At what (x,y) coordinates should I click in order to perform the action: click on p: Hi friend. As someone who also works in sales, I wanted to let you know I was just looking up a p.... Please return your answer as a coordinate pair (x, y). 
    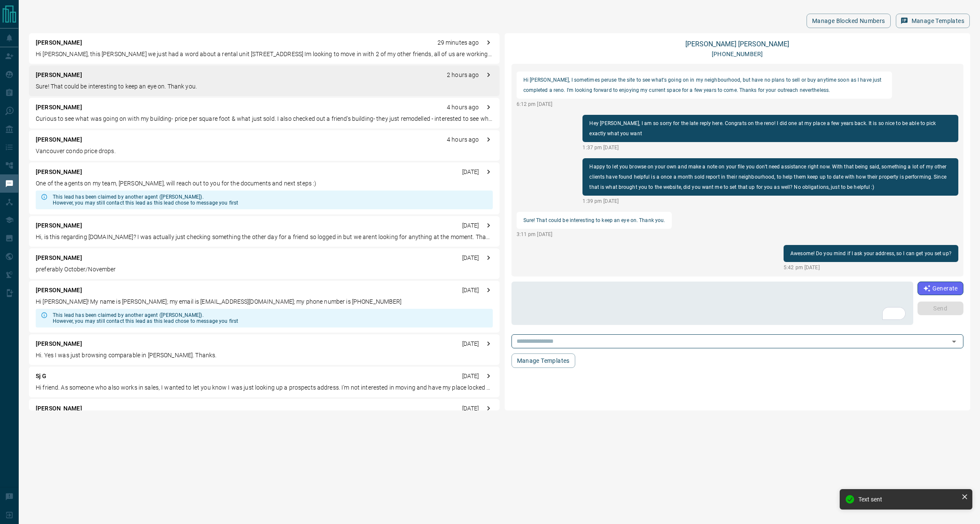
    Looking at the image, I should click on (264, 388).